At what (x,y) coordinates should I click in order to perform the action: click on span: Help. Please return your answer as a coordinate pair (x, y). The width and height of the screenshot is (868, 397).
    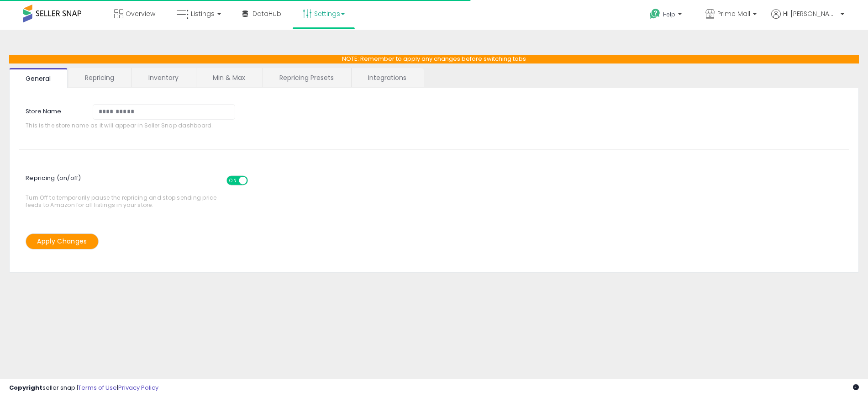
    Looking at the image, I should click on (669, 14).